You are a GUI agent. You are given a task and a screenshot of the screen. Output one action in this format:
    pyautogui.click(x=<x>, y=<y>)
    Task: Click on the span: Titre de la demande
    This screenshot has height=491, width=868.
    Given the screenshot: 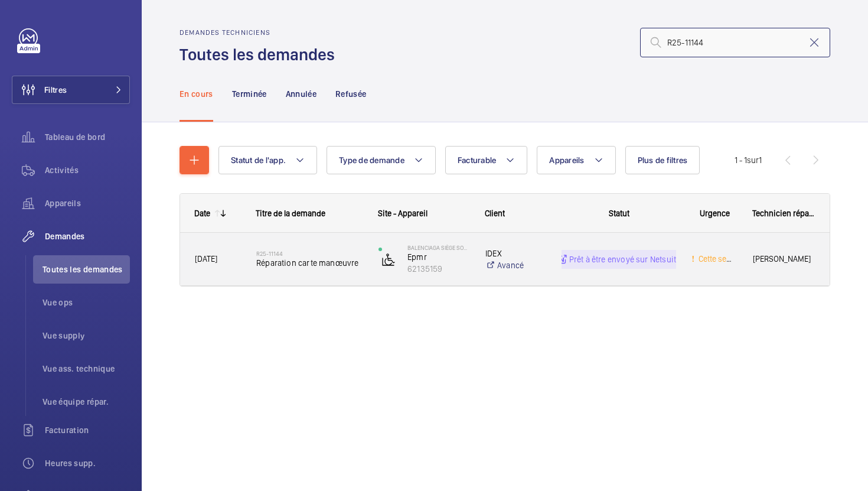 What is the action you would take?
    pyautogui.click(x=291, y=213)
    